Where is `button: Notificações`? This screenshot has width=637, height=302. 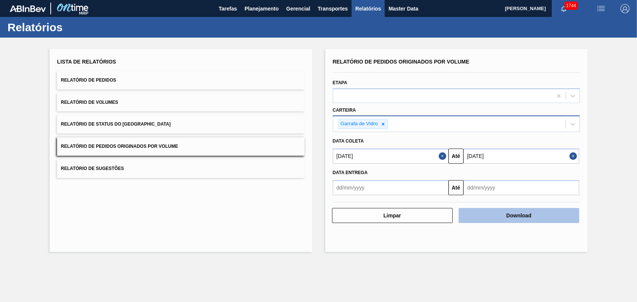 button: Notificações is located at coordinates (564, 9).